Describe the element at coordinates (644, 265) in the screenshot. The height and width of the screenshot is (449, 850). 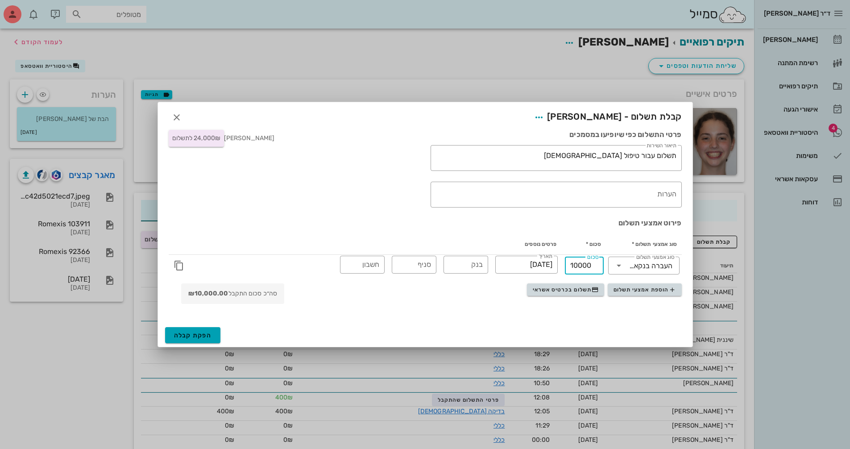
I see `div: סוג אמצעי תשלוםהעברה בנקאית` at that location.